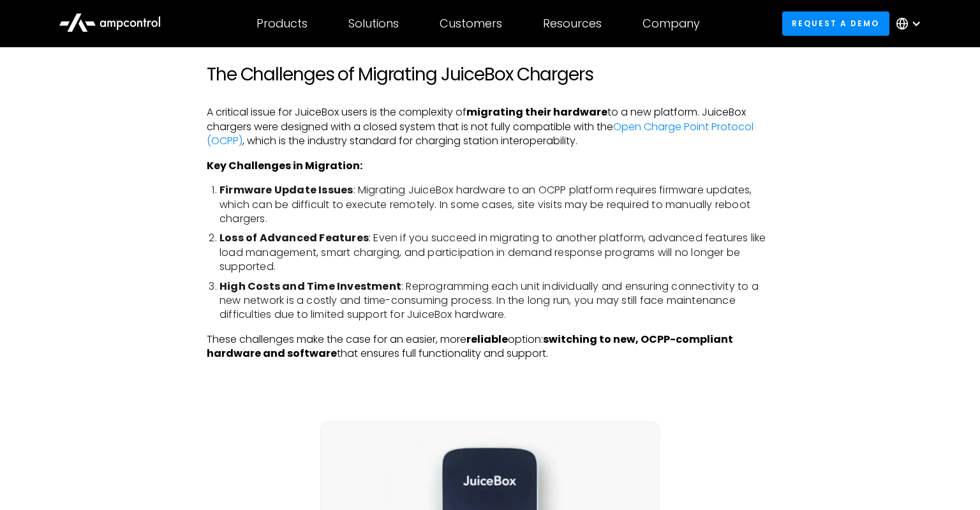  I want to click on div: Solutions, so click(373, 24).